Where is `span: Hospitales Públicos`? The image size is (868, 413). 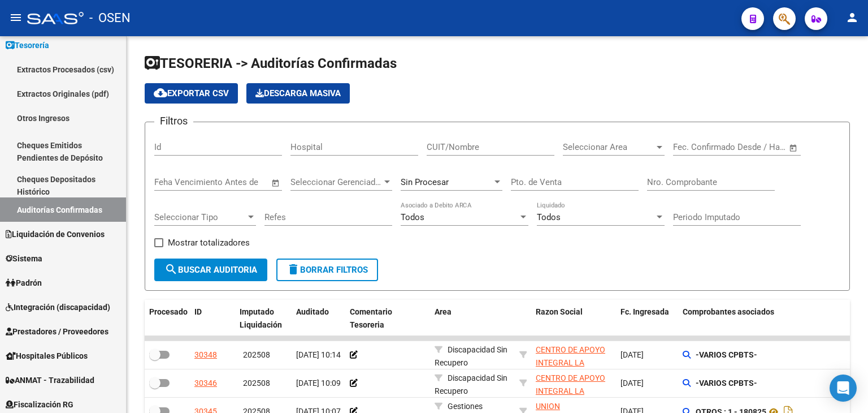
span: Hospitales Públicos is located at coordinates (46, 356).